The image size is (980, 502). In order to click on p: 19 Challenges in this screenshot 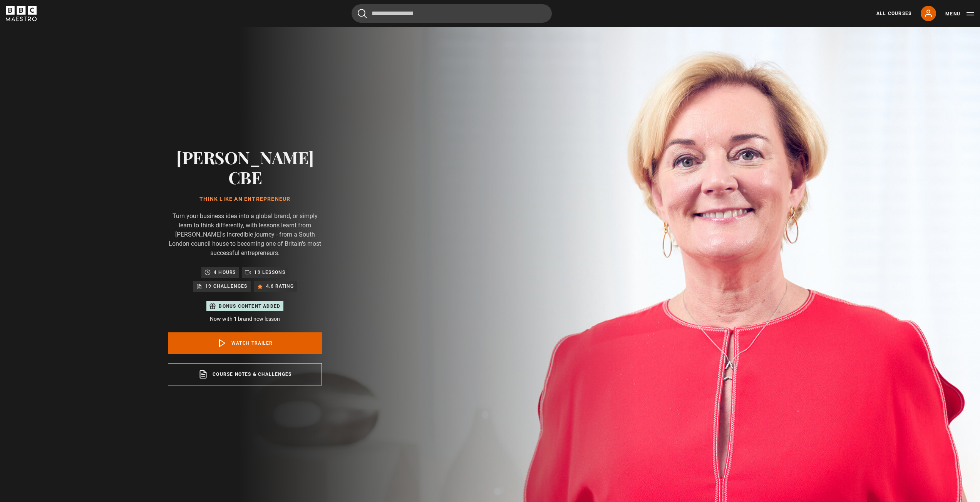, I will do `click(226, 286)`.